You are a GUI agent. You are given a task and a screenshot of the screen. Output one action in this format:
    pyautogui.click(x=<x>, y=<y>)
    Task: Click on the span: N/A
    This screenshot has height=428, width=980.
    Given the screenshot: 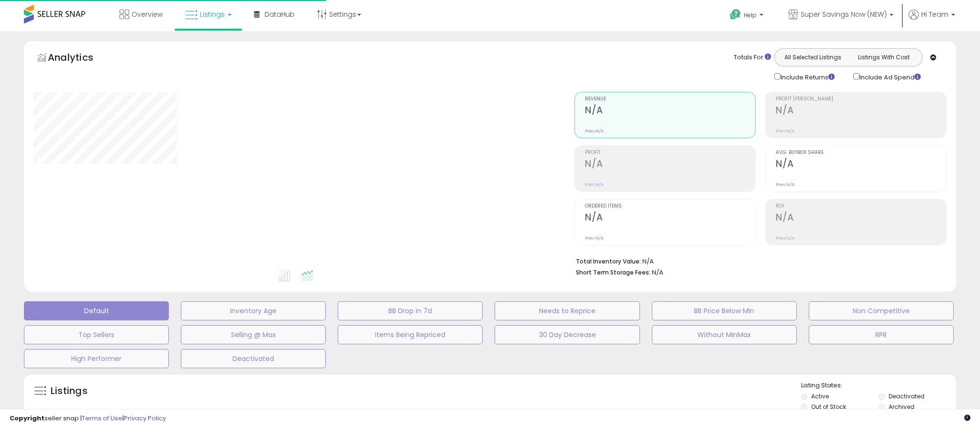 What is the action you would take?
    pyautogui.click(x=658, y=272)
    